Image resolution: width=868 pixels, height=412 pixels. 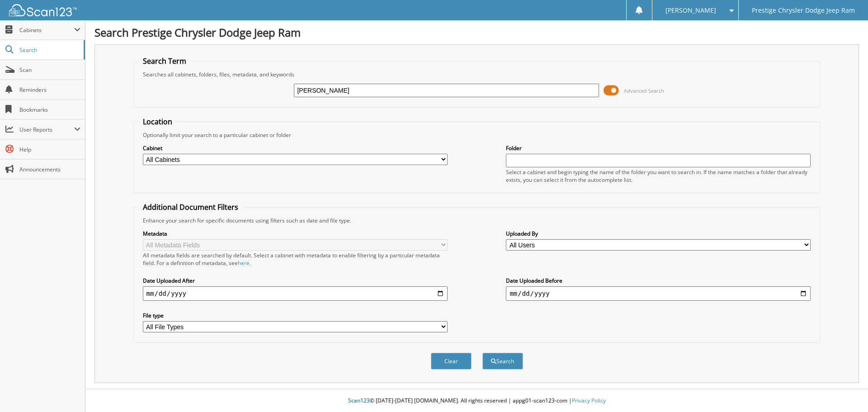 I want to click on div: Searches all cabinets, folders, files, metadata, and keywords, so click(x=478, y=74).